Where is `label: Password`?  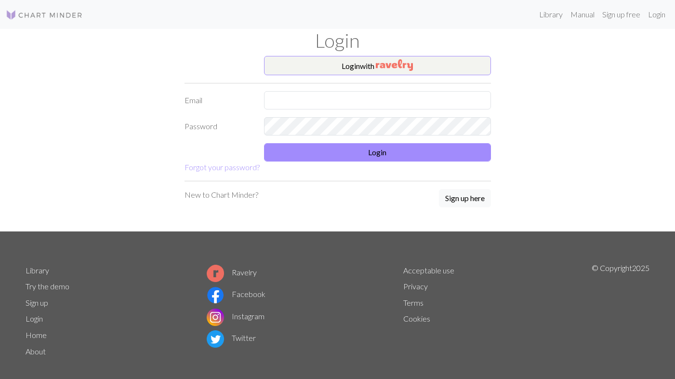
label: Password is located at coordinates (218, 126).